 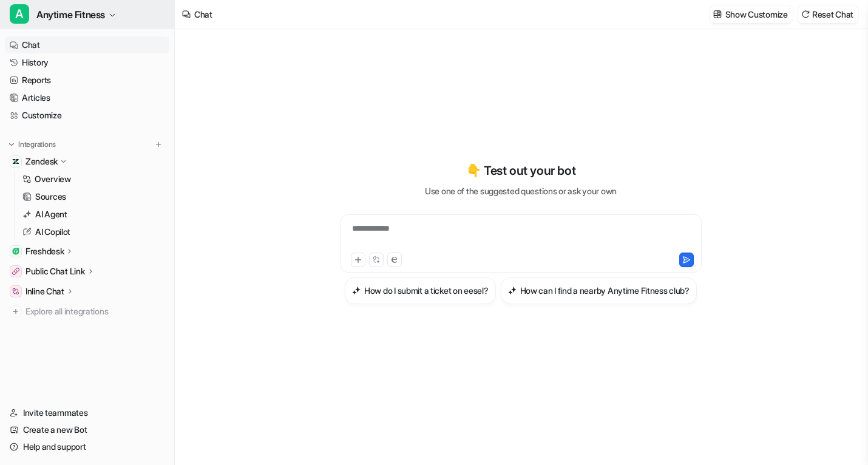 I want to click on img: explore all integrations, so click(x=16, y=311).